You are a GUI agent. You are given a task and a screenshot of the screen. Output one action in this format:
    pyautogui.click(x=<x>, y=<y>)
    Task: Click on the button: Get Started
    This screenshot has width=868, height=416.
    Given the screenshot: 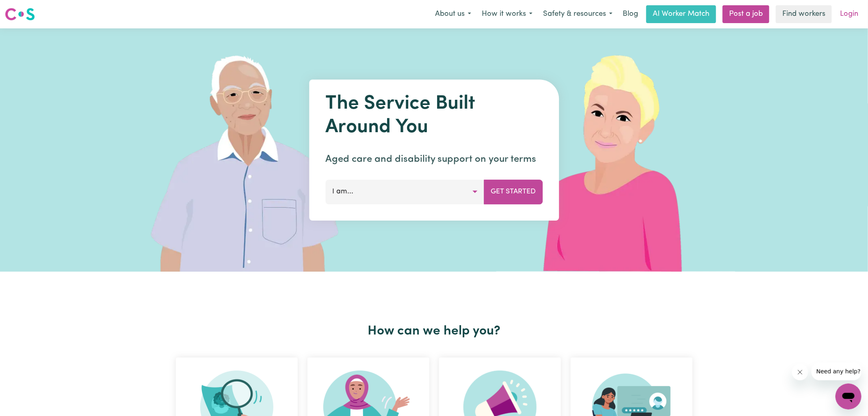 What is the action you would take?
    pyautogui.click(x=513, y=191)
    